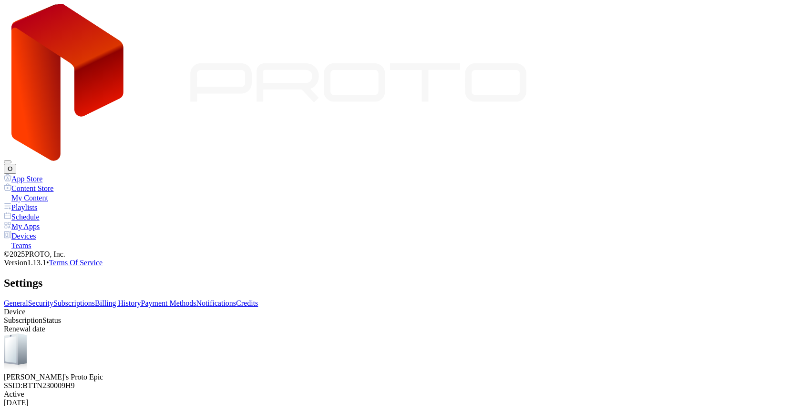 The height and width of the screenshot is (410, 801). Describe the element at coordinates (16, 303) in the screenshot. I see `a: General` at that location.